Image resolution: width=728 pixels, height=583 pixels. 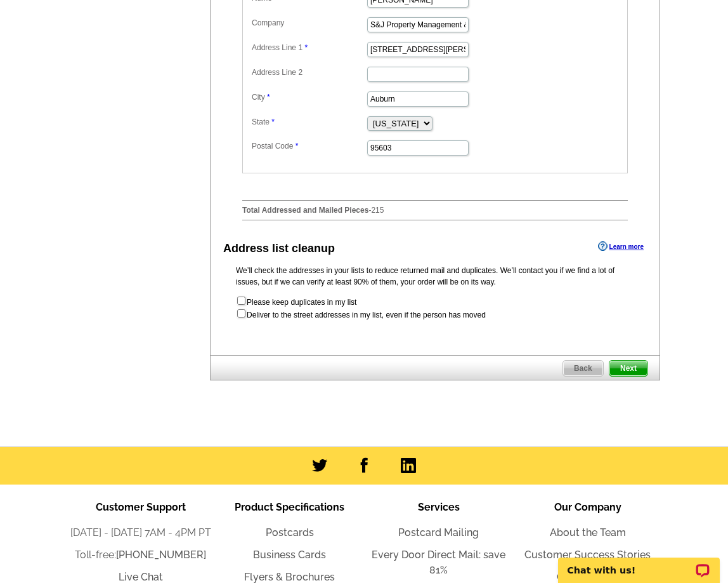 I want to click on div: Address list cleanup, so click(x=279, y=248).